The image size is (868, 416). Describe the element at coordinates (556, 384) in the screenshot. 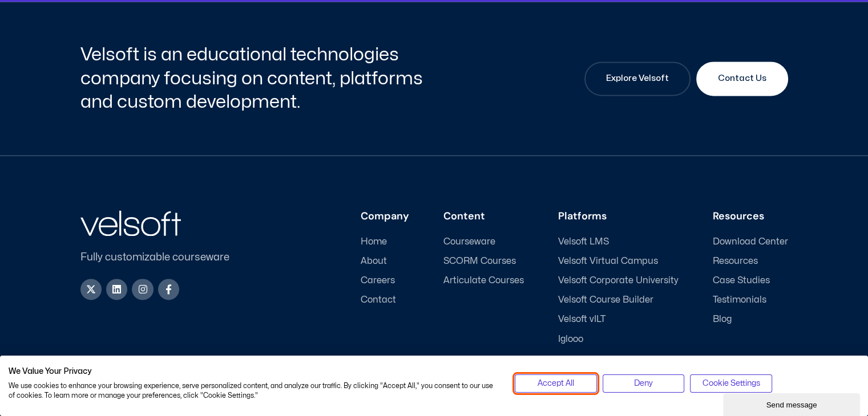

I see `button: Accept all cookies` at that location.